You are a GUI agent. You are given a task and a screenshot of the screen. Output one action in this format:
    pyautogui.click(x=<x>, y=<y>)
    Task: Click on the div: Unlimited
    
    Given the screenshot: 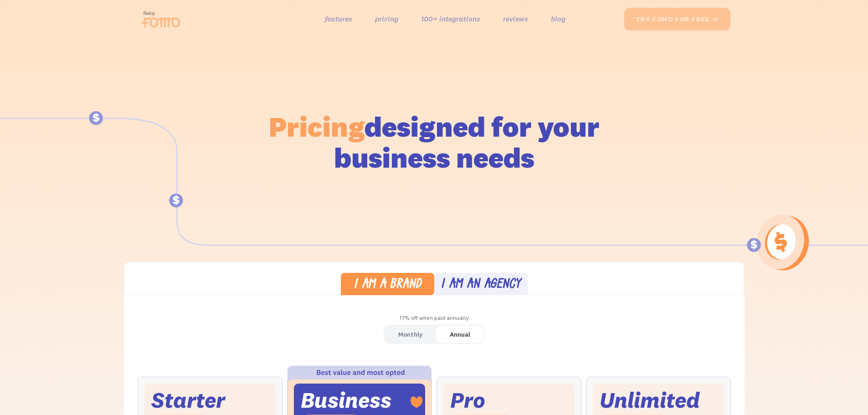 What is the action you would take?
    pyautogui.click(x=650, y=401)
    